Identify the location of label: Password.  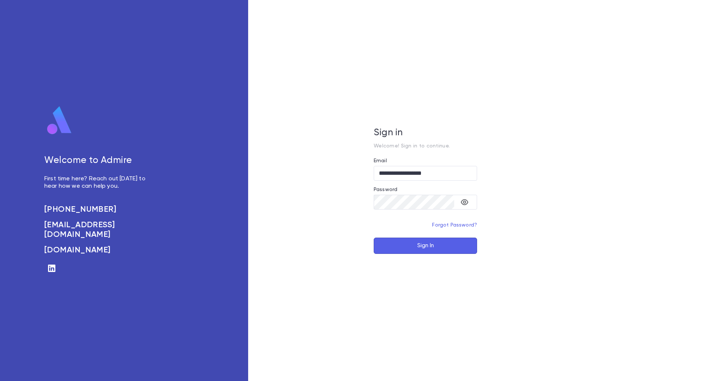
(386, 189).